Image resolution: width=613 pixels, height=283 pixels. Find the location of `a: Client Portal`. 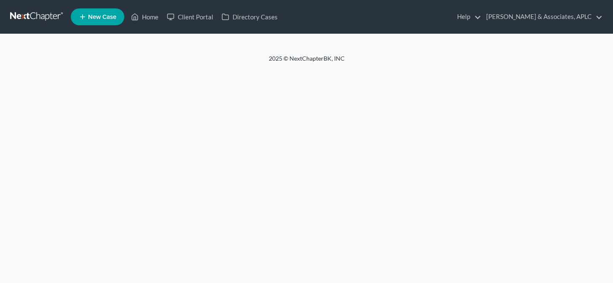

a: Client Portal is located at coordinates (190, 17).